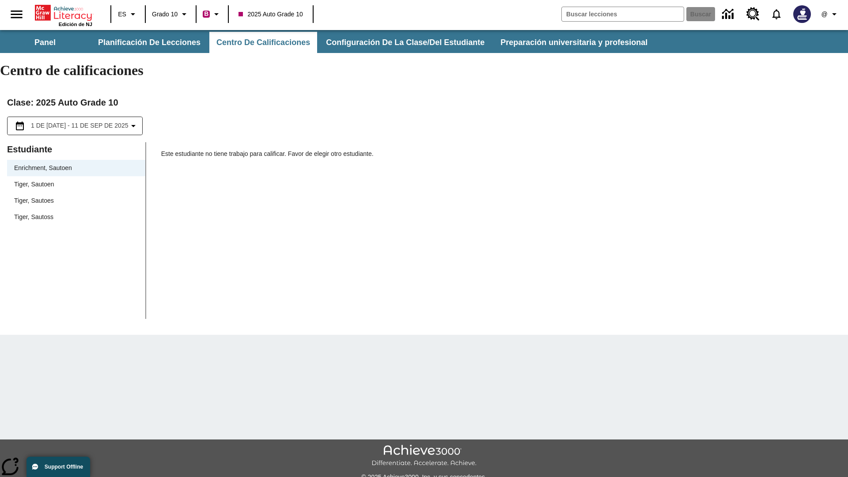 This screenshot has height=477, width=848. What do you see at coordinates (76, 168) in the screenshot?
I see `div: Enrichment, Sautoen` at bounding box center [76, 168].